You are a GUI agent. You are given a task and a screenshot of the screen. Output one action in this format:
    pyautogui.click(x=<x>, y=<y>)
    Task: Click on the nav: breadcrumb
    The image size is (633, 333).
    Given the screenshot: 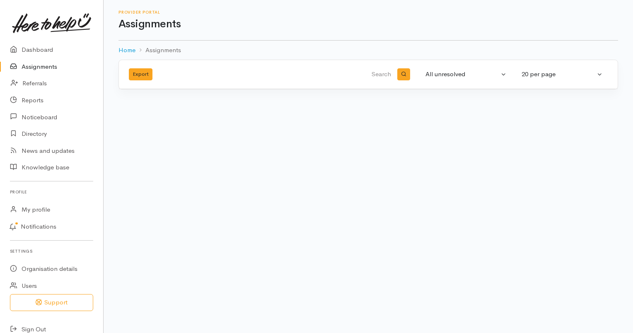 What is the action you would take?
    pyautogui.click(x=368, y=50)
    